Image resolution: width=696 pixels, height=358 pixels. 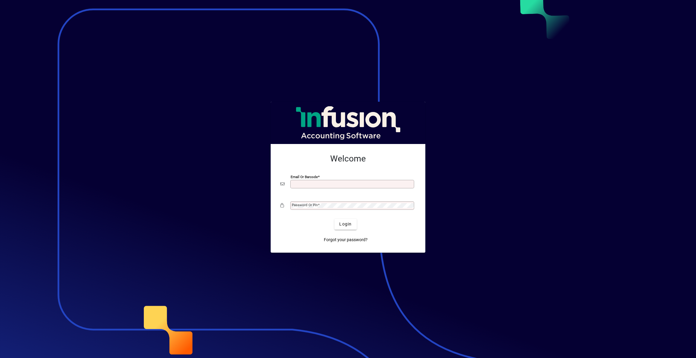 I want to click on span: Forgot your password?, so click(x=345, y=240).